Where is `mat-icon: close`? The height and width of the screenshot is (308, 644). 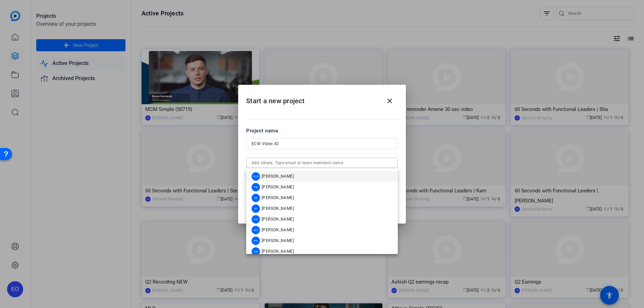 mat-icon: close is located at coordinates (390, 101).